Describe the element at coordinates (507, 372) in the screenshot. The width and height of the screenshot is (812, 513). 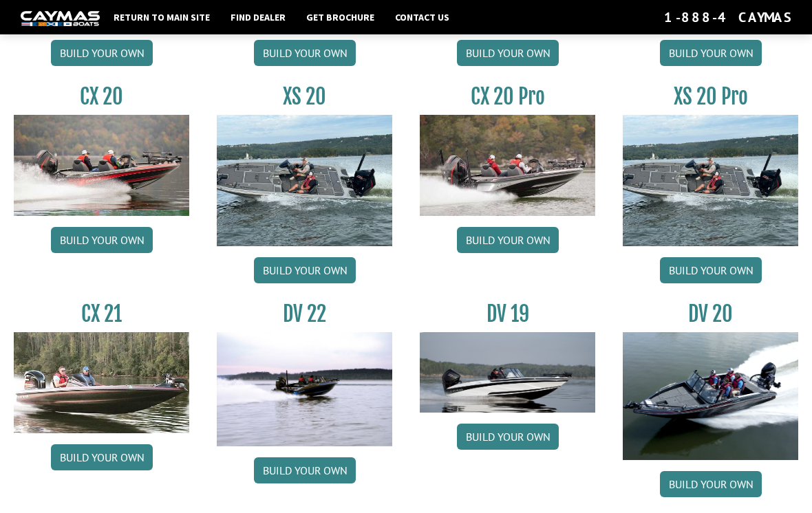
I see `img: dv-19-ban_from_website_for_caymas_connect.png` at that location.